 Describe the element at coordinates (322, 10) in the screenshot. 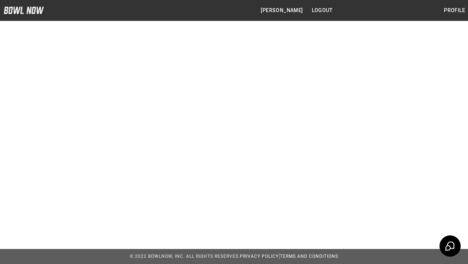

I see `button: Logout` at that location.